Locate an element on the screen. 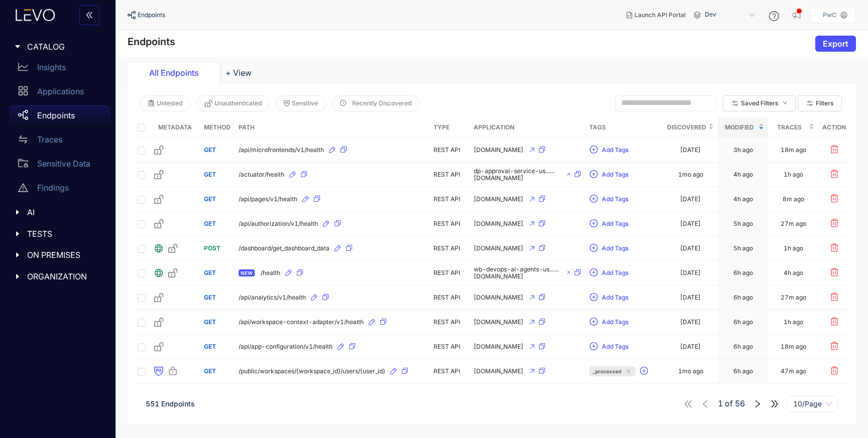 Image resolution: width=868 pixels, height=438 pixels. button: Sensitive is located at coordinates (301, 103).